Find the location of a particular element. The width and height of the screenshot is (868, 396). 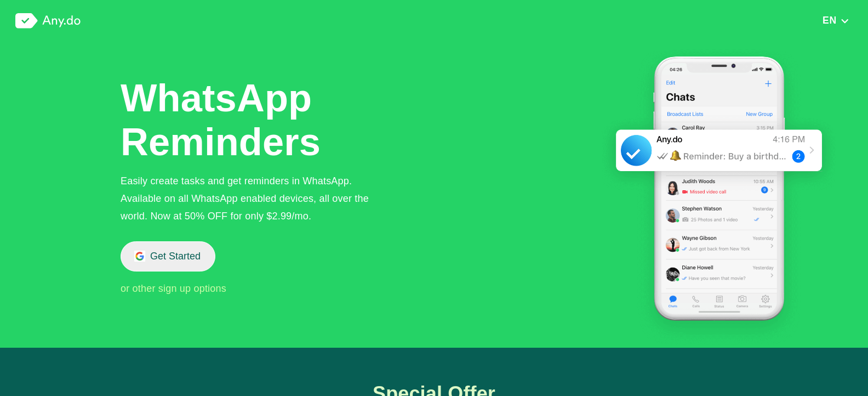

button: Get Started is located at coordinates (168, 256).